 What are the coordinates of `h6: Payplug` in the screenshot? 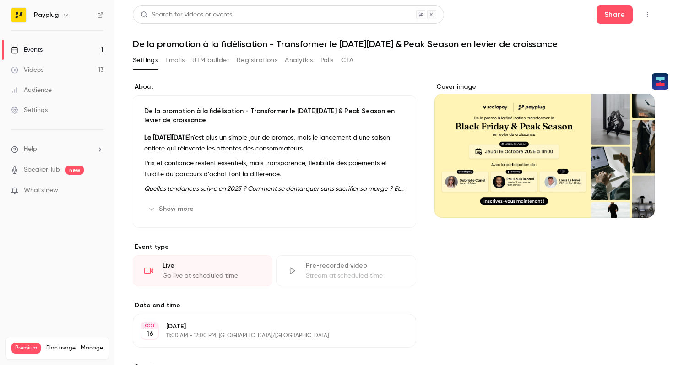 It's located at (46, 15).